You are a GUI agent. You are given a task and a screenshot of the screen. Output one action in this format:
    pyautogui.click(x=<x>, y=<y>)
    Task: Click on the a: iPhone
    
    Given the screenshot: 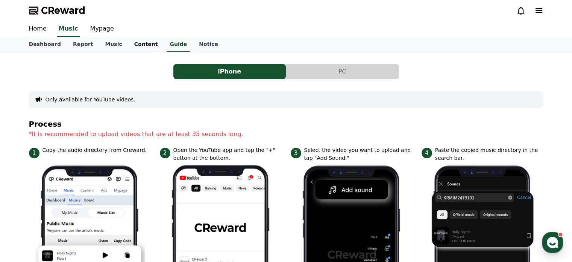 What is the action you would take?
    pyautogui.click(x=230, y=72)
    